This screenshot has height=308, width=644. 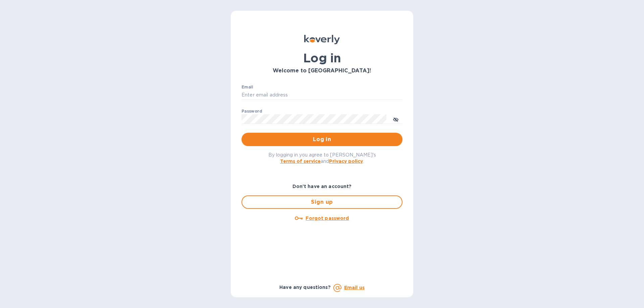 What do you see at coordinates (305, 288) in the screenshot?
I see `b: Have any questions?` at bounding box center [305, 288].